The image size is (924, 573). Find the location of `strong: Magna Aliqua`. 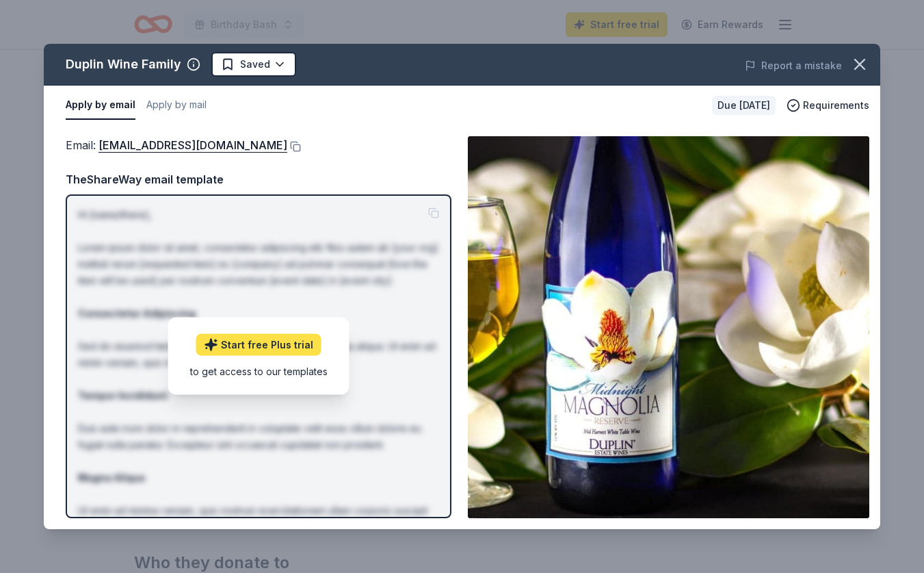

strong: Magna Aliqua is located at coordinates (111, 477).